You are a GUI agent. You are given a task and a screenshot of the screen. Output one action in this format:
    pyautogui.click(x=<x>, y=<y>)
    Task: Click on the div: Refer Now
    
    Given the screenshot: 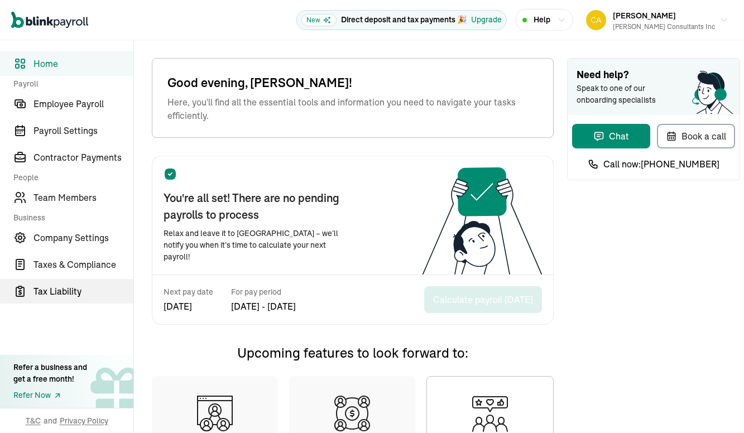 What is the action you would take?
    pyautogui.click(x=50, y=395)
    